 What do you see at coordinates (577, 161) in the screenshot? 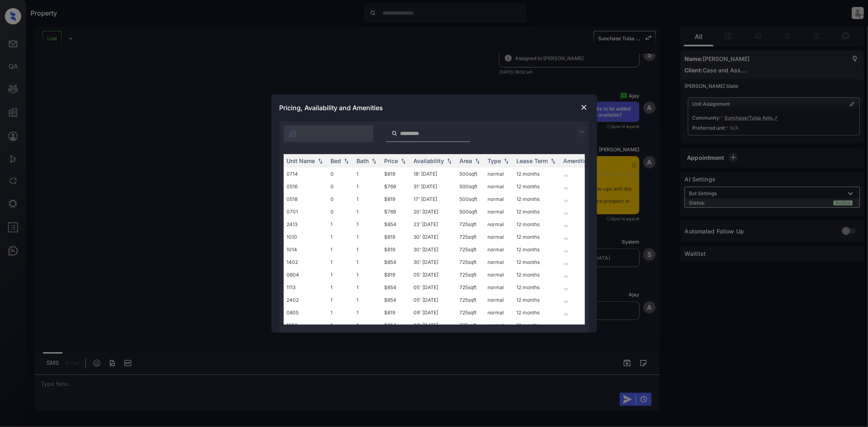
I see `div: Amenities` at bounding box center [577, 161].